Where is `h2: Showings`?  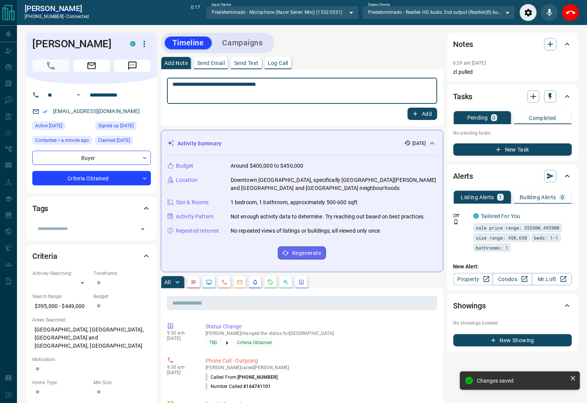
h2: Showings is located at coordinates (470, 306).